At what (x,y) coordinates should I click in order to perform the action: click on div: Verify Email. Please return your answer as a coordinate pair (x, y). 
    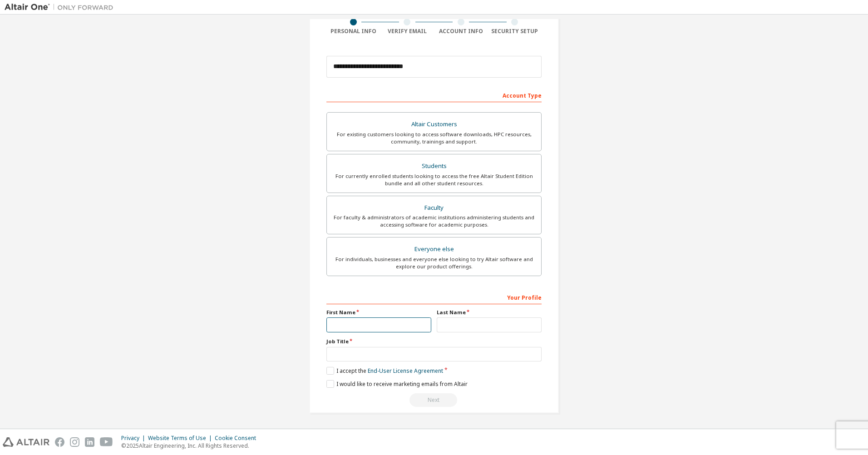
    Looking at the image, I should click on (408, 32).